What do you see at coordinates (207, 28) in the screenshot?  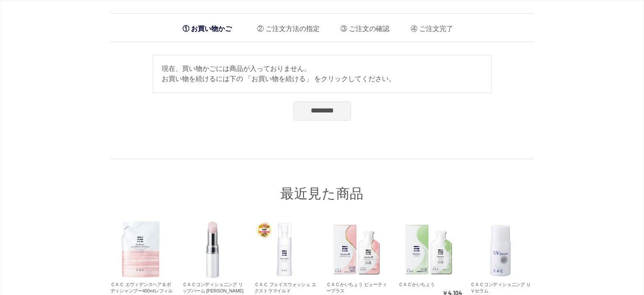 I see `li: お買い物かご` at bounding box center [207, 28].